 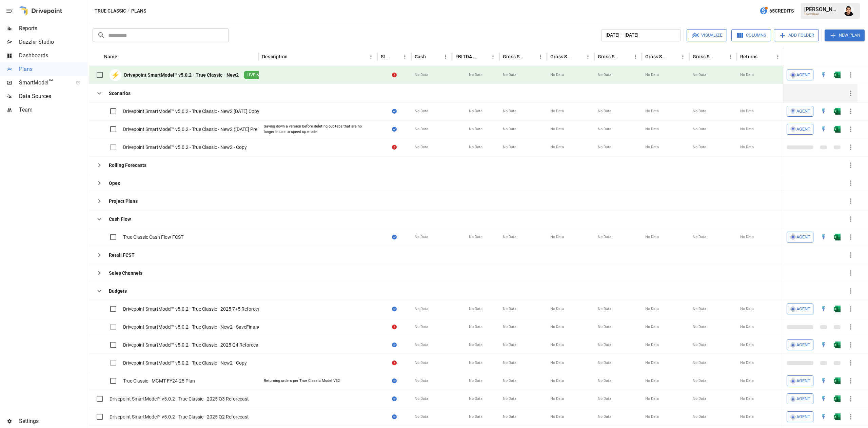 What do you see at coordinates (196, 327) in the screenshot?
I see `div: Drivepoint SmartModel™ v5.0.2 - True Classic - New2 - SaveFinancials` at bounding box center [196, 327].